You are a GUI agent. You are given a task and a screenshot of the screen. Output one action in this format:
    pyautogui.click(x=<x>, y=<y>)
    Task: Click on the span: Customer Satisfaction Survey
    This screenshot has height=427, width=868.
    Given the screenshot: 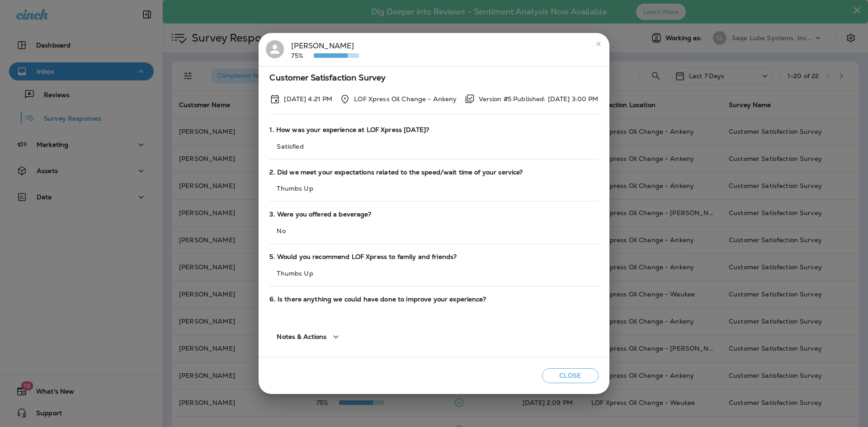 What is the action you would take?
    pyautogui.click(x=433, y=77)
    